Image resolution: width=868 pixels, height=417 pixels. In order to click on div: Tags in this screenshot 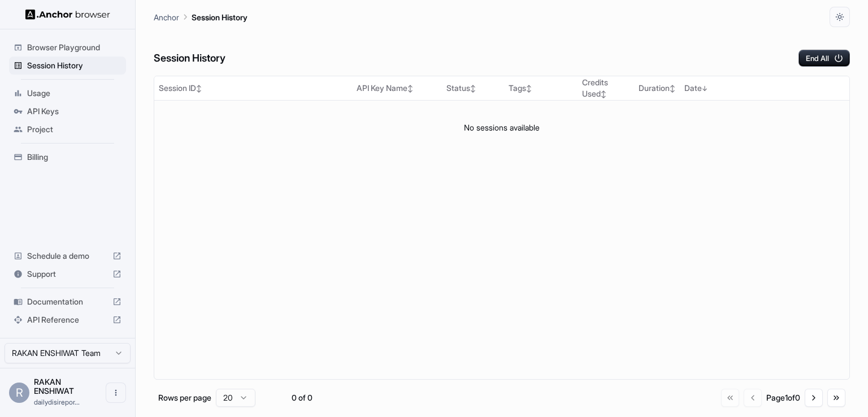, I will do `click(541, 88)`.